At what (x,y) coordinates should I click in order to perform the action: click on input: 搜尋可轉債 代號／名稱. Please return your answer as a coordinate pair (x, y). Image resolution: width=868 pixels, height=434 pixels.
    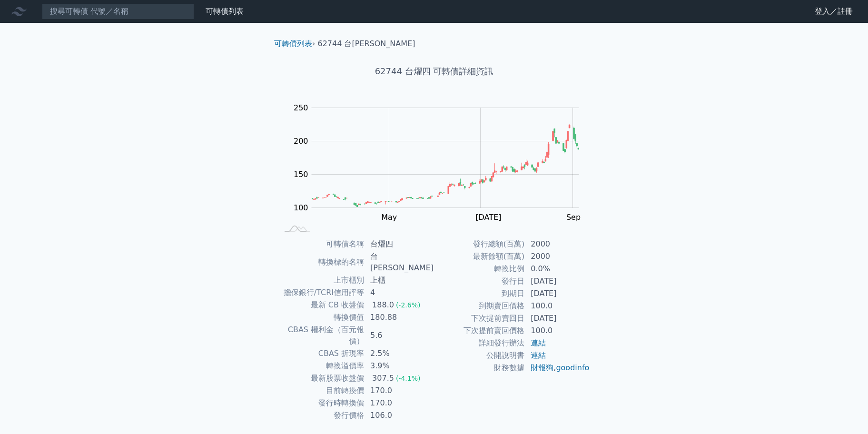
    Looking at the image, I should click on (118, 11).